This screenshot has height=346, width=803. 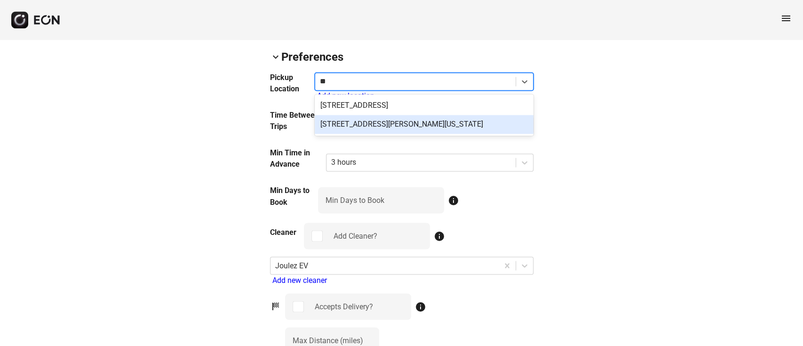 What do you see at coordinates (344, 306) in the screenshot?
I see `div: Accepts Delivery?` at bounding box center [344, 306].